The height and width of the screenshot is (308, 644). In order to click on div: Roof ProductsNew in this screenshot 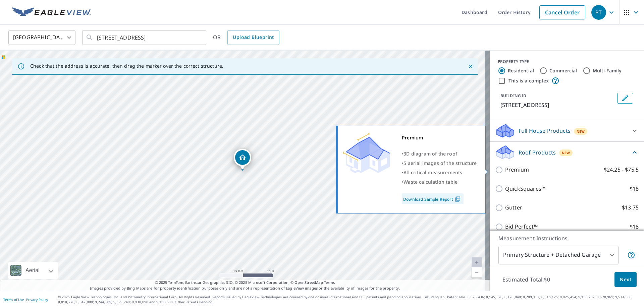, I will do `click(567, 152)`.